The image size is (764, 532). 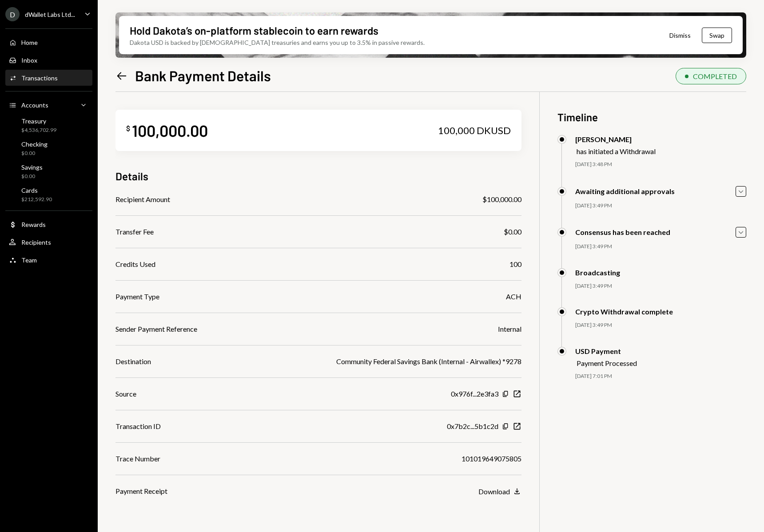 I want to click on div: Team, so click(x=29, y=260).